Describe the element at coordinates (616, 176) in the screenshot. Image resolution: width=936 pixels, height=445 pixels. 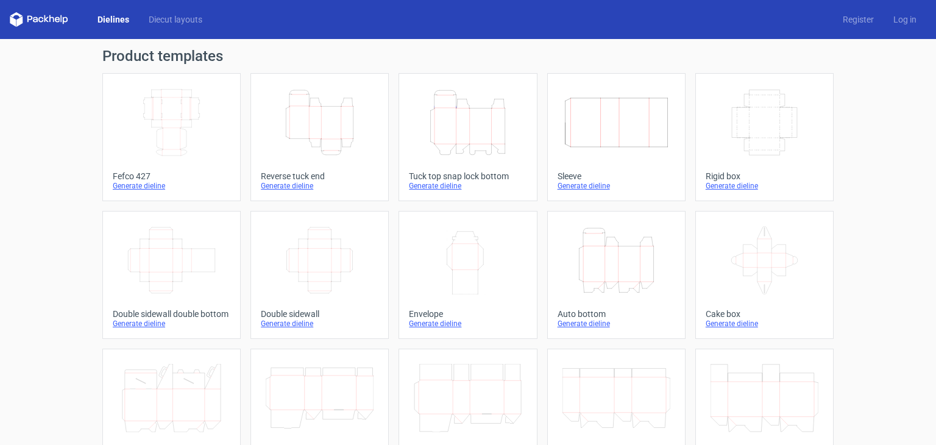
I see `div: Sleeve` at that location.